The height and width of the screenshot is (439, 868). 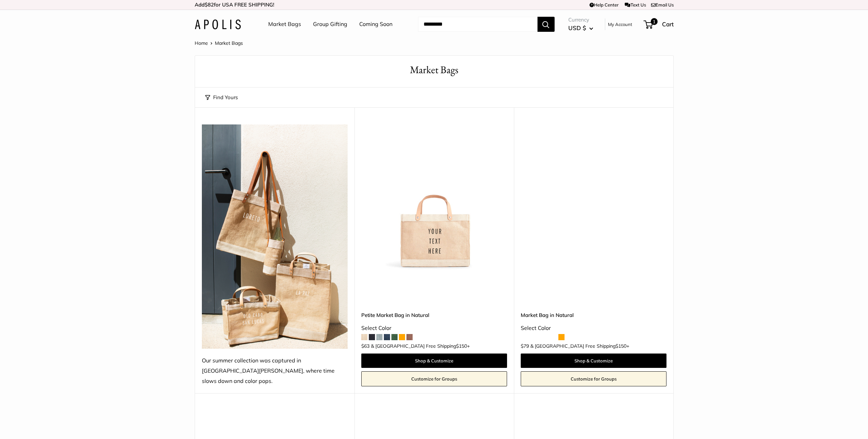 I want to click on img: Petite Market Bag in Natural, so click(x=434, y=197).